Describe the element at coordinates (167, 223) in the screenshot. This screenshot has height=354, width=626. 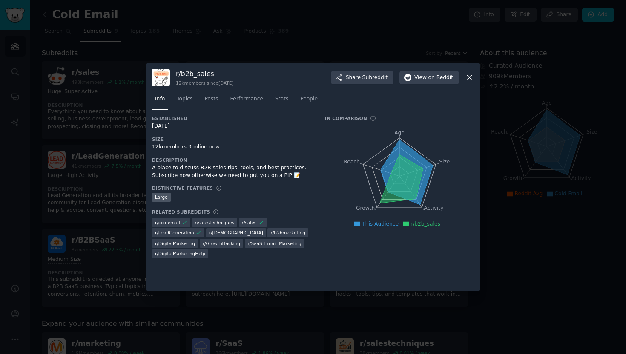
I see `span: r/ coldemail` at that location.